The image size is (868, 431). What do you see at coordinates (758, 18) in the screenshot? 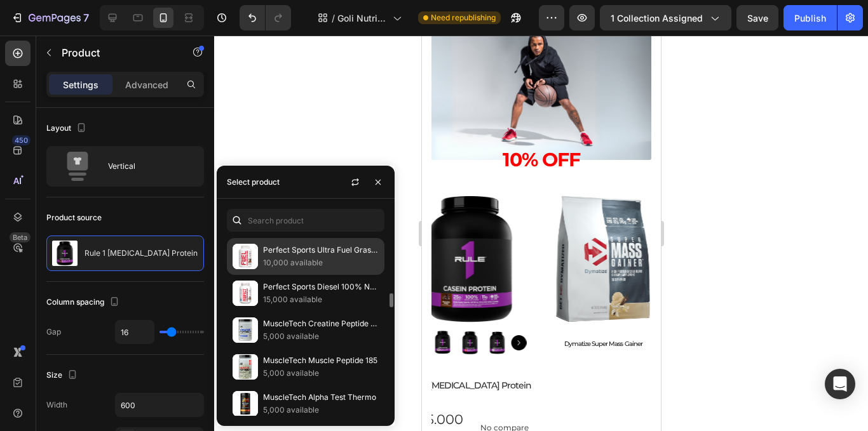
I see `button: Save` at bounding box center [758, 18].